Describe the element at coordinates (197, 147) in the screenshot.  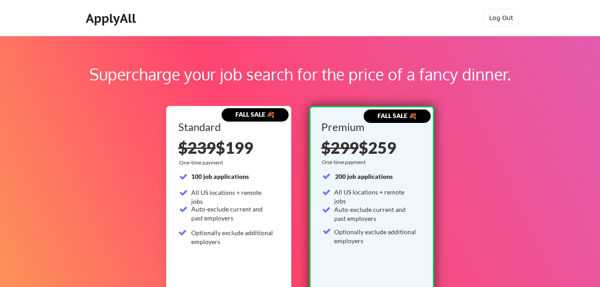
I see `s: $239` at that location.